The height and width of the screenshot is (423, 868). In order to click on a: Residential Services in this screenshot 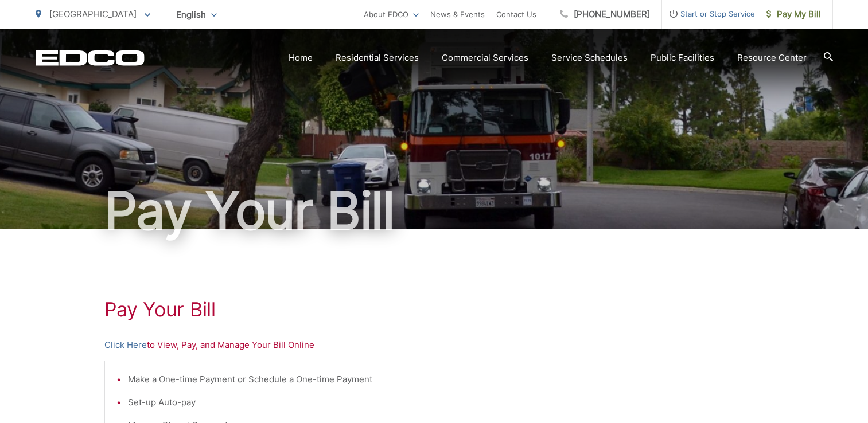, I will do `click(376, 58)`.